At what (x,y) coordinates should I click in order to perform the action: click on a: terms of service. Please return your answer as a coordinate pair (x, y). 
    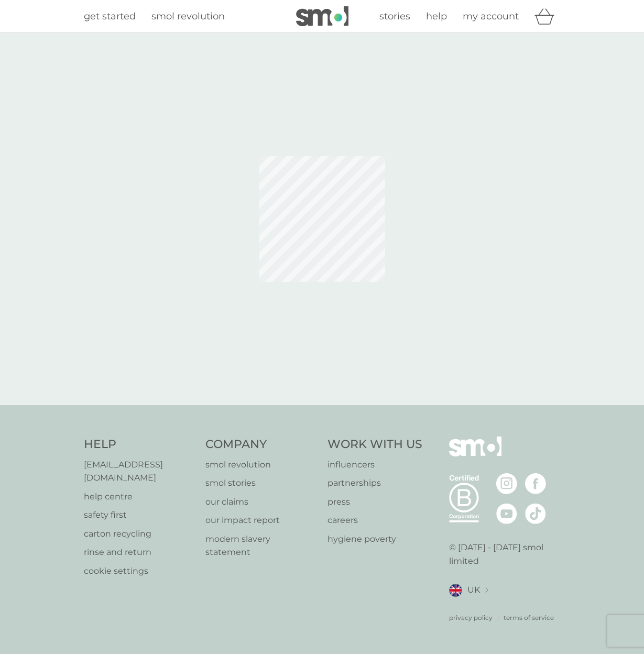
    Looking at the image, I should click on (529, 617).